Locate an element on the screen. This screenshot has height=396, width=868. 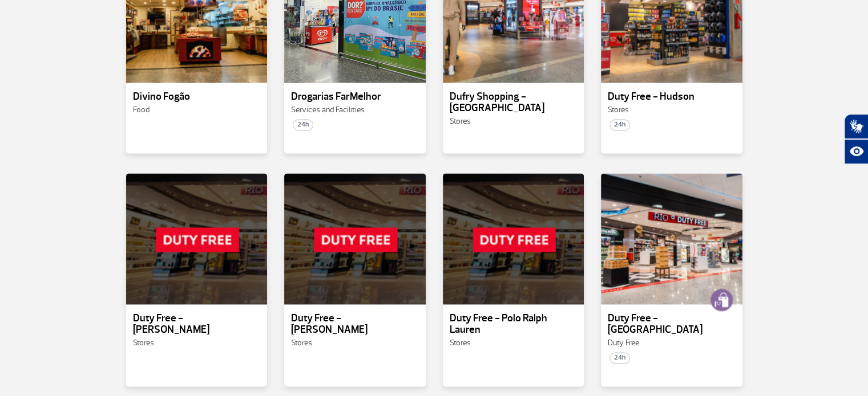
button: Abrir tradutor de língua de sinais. is located at coordinates (856, 127).